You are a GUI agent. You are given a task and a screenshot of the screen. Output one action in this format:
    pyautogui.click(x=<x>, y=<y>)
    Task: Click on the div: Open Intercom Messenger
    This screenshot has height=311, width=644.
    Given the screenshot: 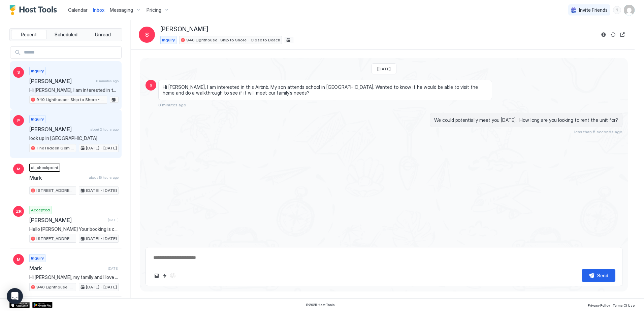 What is the action you would take?
    pyautogui.click(x=15, y=296)
    